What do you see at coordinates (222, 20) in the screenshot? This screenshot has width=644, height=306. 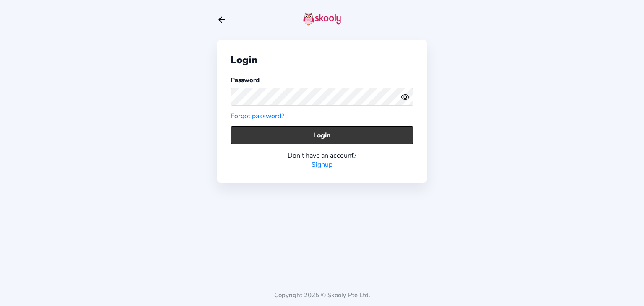 I see `button: arrow back outline` at bounding box center [222, 20].